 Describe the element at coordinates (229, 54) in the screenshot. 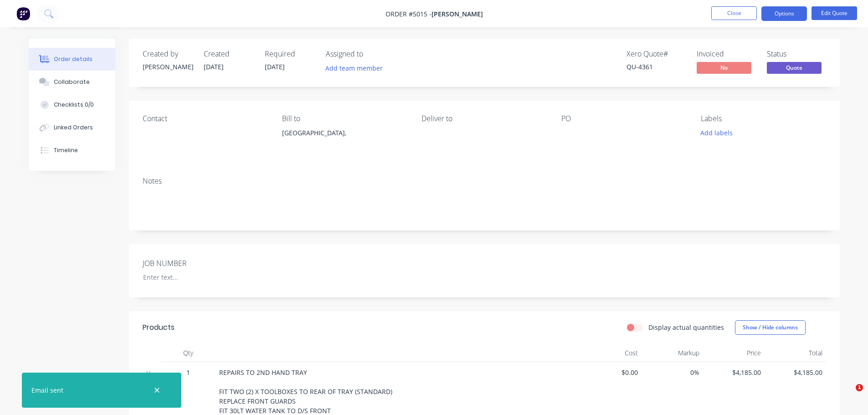

I see `div: Created` at that location.